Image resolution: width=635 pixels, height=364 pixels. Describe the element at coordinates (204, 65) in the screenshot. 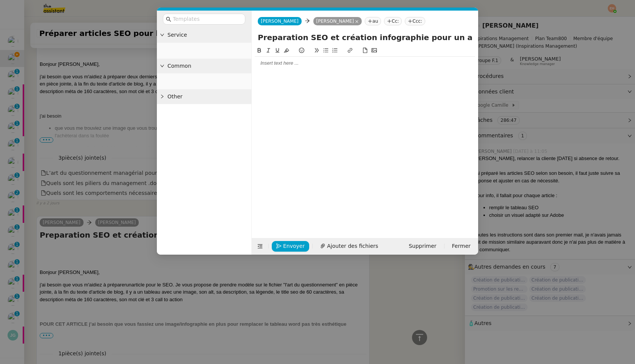

I see `div: Common` at that location.